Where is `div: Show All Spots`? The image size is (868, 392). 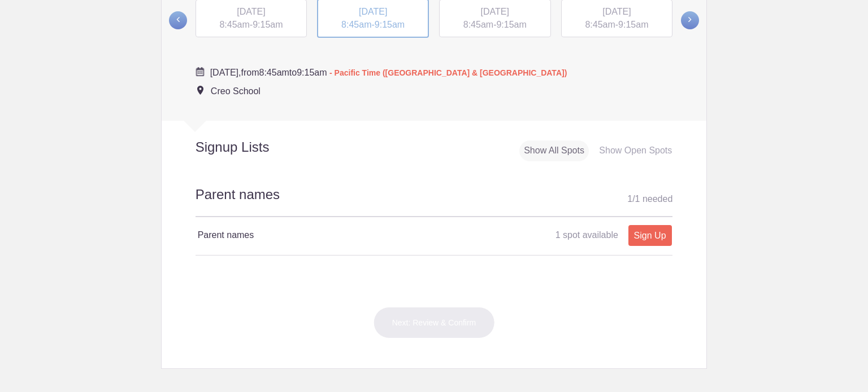
div: Show All Spots is located at coordinates (553, 151).